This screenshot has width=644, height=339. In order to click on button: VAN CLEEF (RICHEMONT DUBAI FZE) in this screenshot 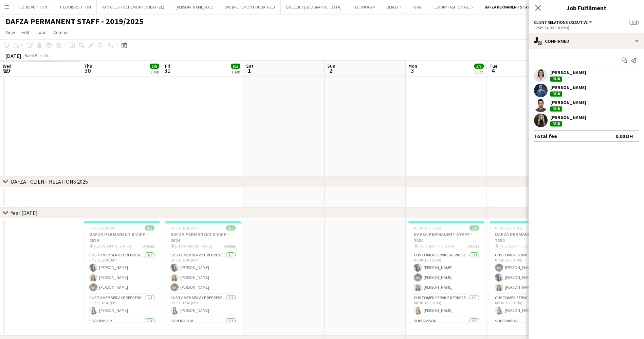, I will do `click(133, 7)`.